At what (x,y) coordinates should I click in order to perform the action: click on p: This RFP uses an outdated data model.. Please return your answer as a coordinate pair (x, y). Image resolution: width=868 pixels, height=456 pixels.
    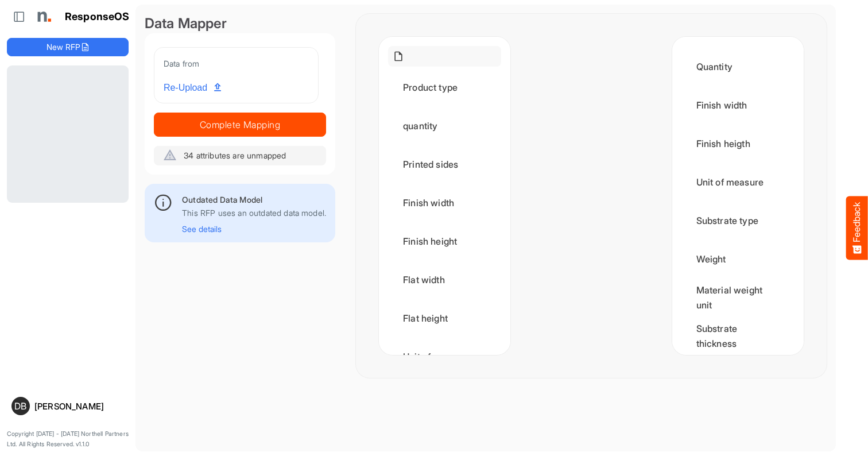
    Looking at the image, I should click on (254, 212).